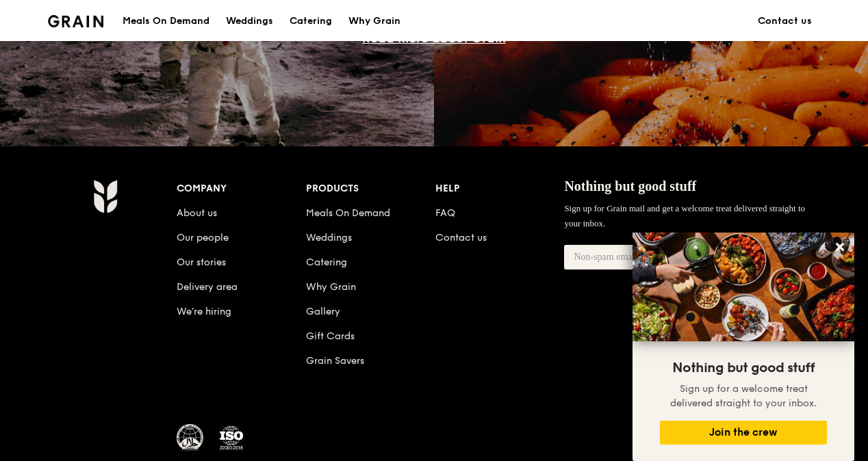 This screenshot has height=461, width=868. Describe the element at coordinates (202, 238) in the screenshot. I see `a: Our people` at that location.